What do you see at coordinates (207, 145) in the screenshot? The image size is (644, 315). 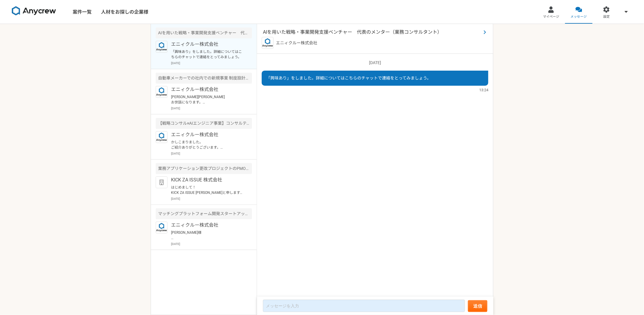 I see `p: かしこまりました。 ご紹介ありがとうございます。 また別件などもあるかと思いますのでご相談させてください。引き続きよろしくお願い致します。` at bounding box center [207, 145].